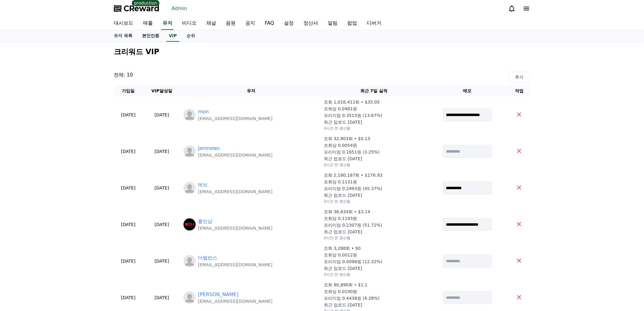  What do you see at coordinates (162, 91) in the screenshot?
I see `th: VIP달성일` at bounding box center [162, 91].